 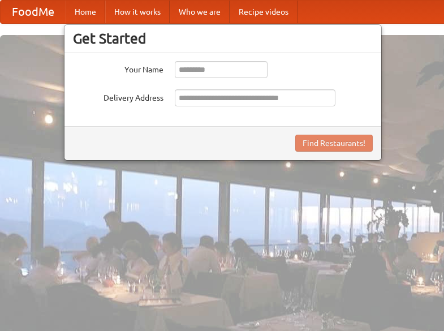 I want to click on a: Who we are, so click(x=200, y=12).